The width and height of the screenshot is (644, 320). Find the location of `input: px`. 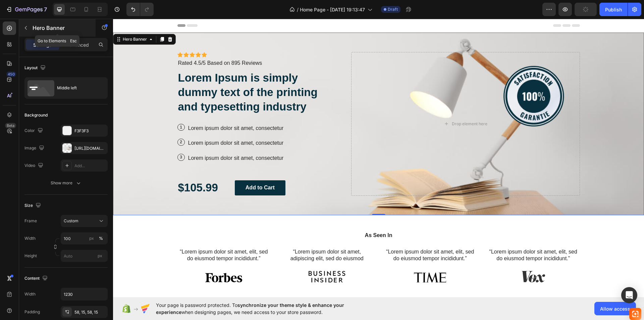

input: px is located at coordinates (84, 256).